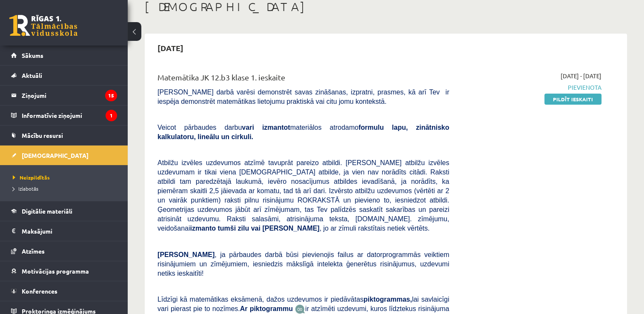  What do you see at coordinates (64, 291) in the screenshot?
I see `a: Konferences` at bounding box center [64, 291].